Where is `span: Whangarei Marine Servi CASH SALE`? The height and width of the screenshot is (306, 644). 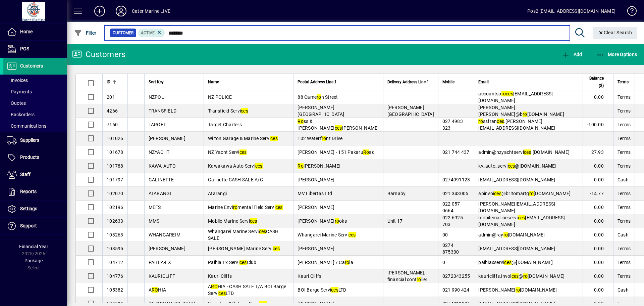 span: Whangarei Marine Servi CASH SALE is located at coordinates (243, 235).